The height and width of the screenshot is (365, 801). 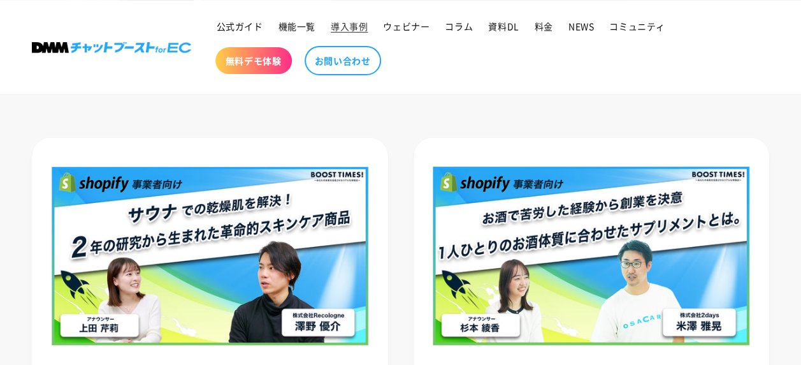 What do you see at coordinates (112, 47) in the screenshot?
I see `img: 株式会社DMM Boost` at bounding box center [112, 47].